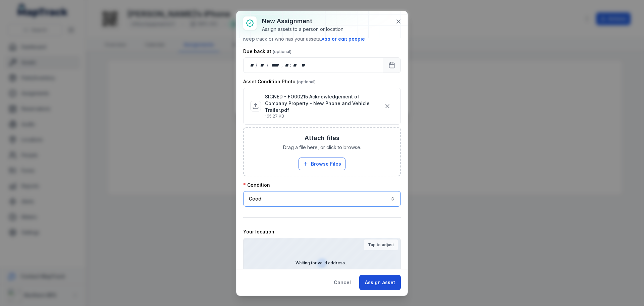  Describe the element at coordinates (322, 164) in the screenshot. I see `button: Browse Files` at that location.